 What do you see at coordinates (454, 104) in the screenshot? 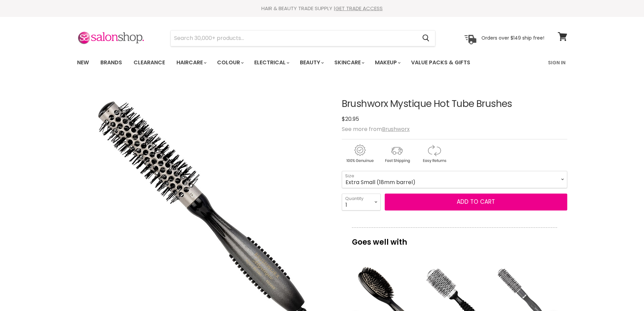
I see `h1: Brushworx Mystique Hot Tube Brushes` at bounding box center [454, 104].